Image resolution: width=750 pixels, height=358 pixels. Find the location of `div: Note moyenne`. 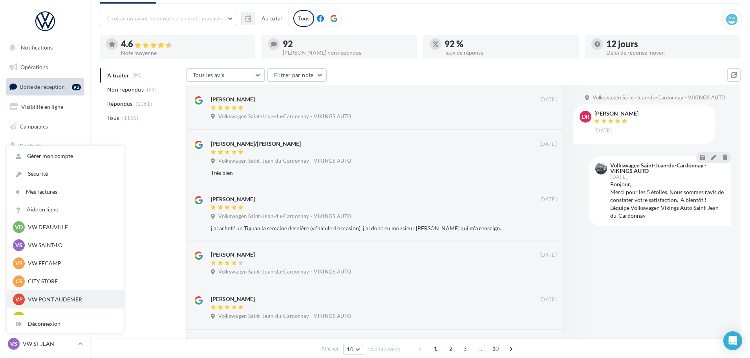

div: Note moyenne is located at coordinates (185, 53).